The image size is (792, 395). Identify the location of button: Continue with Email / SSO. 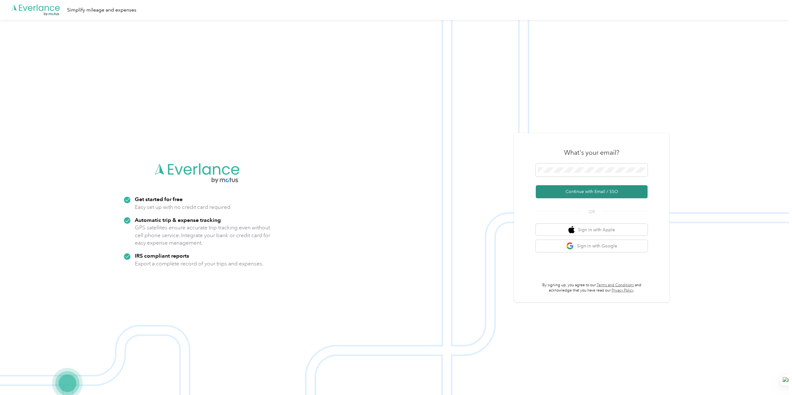
(592, 192).